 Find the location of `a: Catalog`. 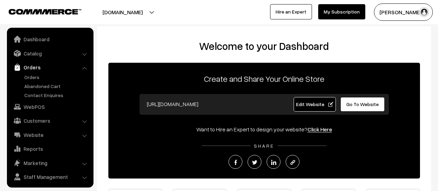

a: Catalog is located at coordinates (50, 53).